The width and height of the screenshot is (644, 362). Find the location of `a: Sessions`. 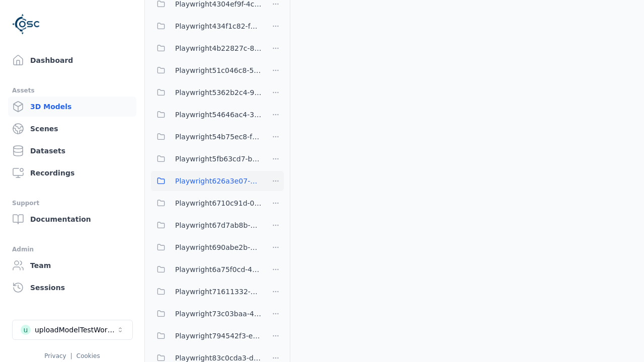

a: Sessions is located at coordinates (72, 287).